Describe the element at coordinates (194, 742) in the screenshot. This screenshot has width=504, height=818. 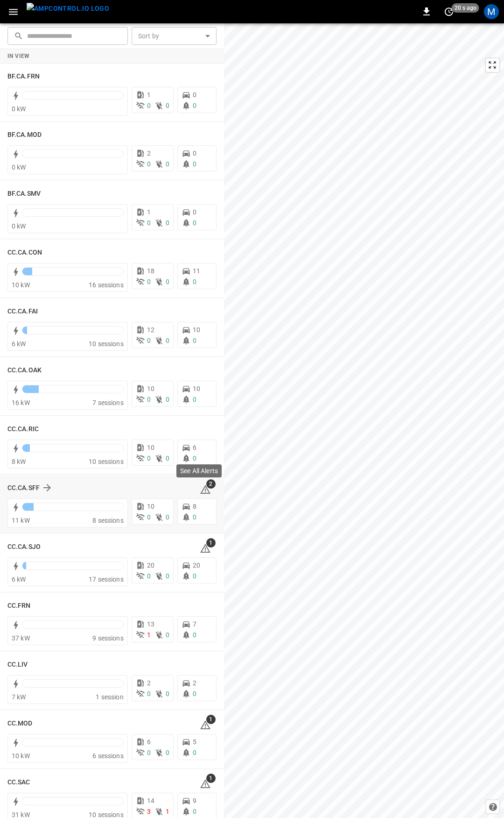
I see `span: 5` at that location.